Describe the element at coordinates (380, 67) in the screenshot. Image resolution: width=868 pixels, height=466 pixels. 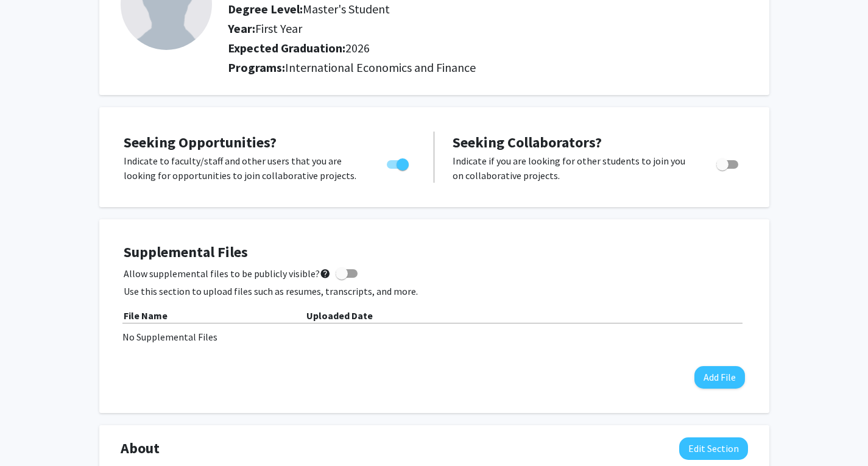
I see `span: International Economics and Finance` at that location.